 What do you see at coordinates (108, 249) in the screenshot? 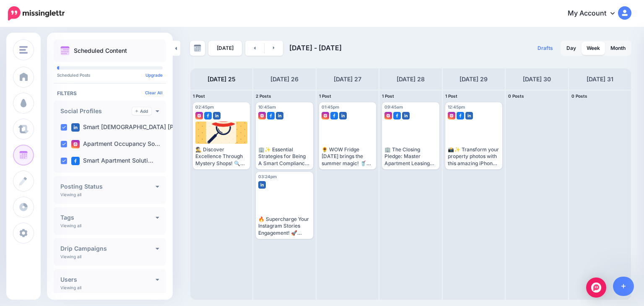
I see `h4: Drip Campaigns` at bounding box center [108, 249].